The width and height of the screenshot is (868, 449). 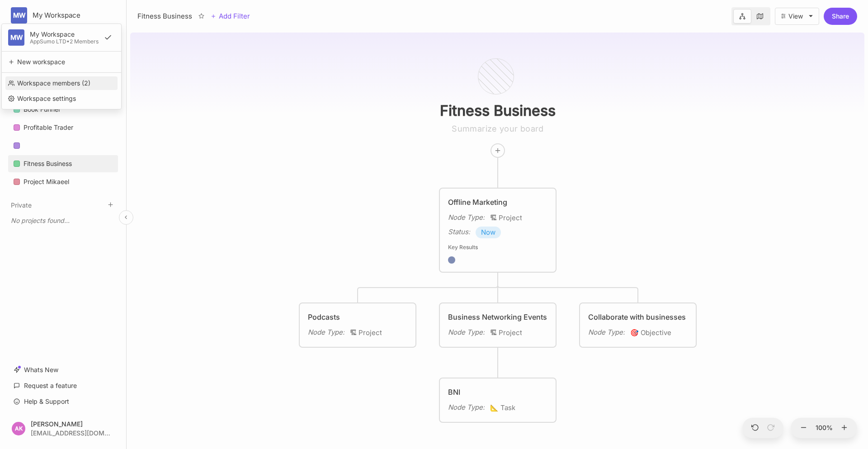 What do you see at coordinates (503, 408) in the screenshot?
I see `span: Task` at bounding box center [503, 408].